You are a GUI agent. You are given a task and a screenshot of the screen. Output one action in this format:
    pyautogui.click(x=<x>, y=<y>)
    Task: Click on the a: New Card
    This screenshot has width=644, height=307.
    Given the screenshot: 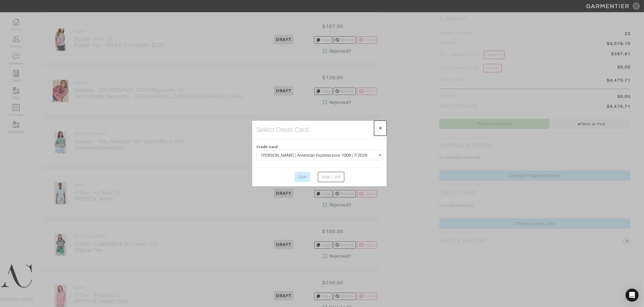 What is the action you would take?
    pyautogui.click(x=331, y=177)
    